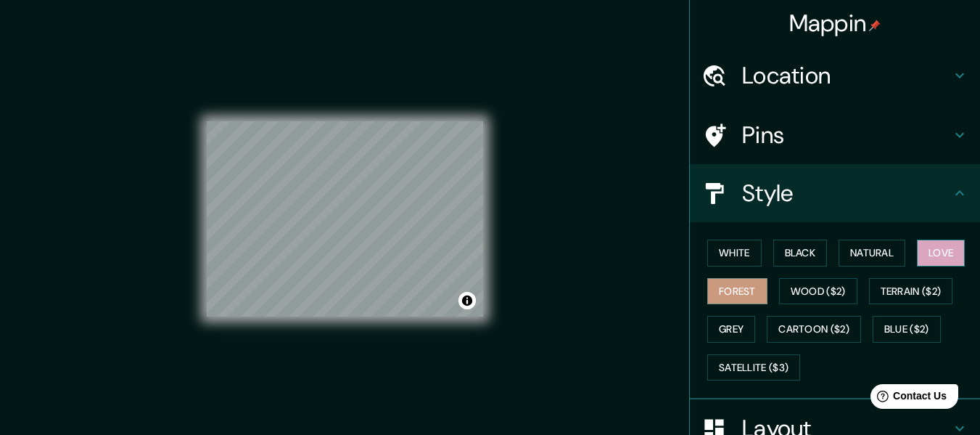  What do you see at coordinates (819, 291) in the screenshot?
I see `button: Wood ($2)` at bounding box center [819, 291].